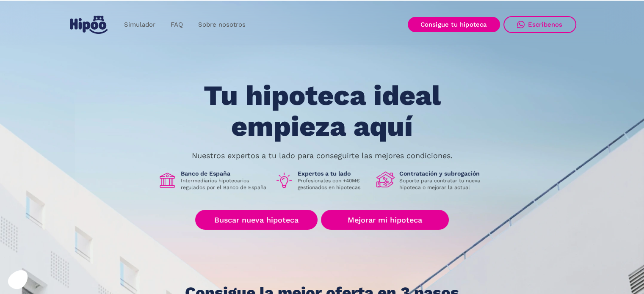 The image size is (644, 294). Describe the element at coordinates (334, 173) in the screenshot. I see `h1: Expertos a tu lado` at that location.